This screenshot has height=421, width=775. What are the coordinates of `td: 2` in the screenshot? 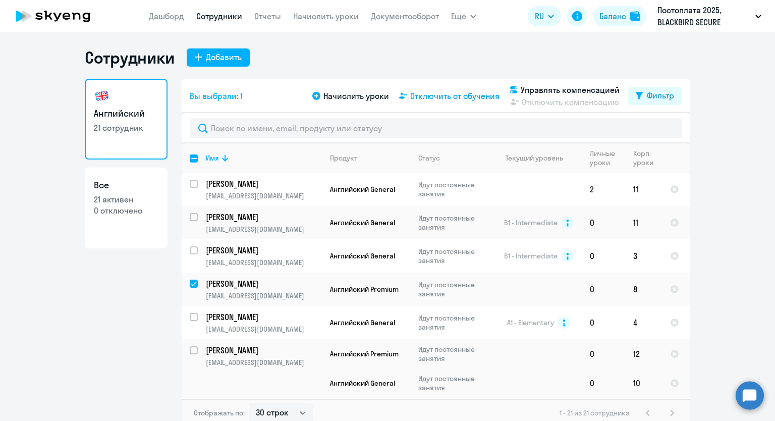 It's located at (604, 189).